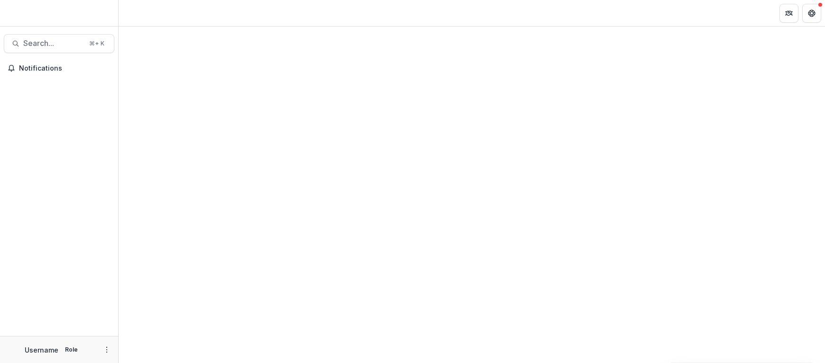 The width and height of the screenshot is (825, 363). I want to click on nav: breadcrumb, so click(142, 13).